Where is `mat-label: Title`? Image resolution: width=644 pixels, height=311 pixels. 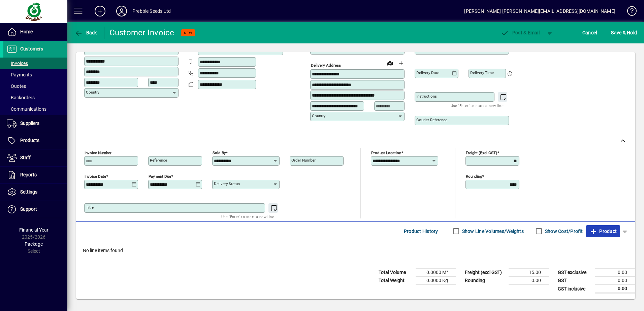
mat-label: Title is located at coordinates (89, 208).